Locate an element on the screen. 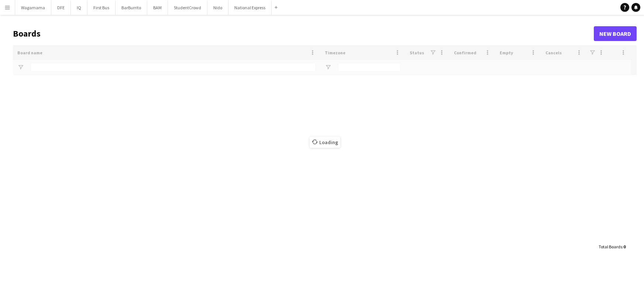 This screenshot has width=644, height=306. button: National Express is located at coordinates (250, 8).